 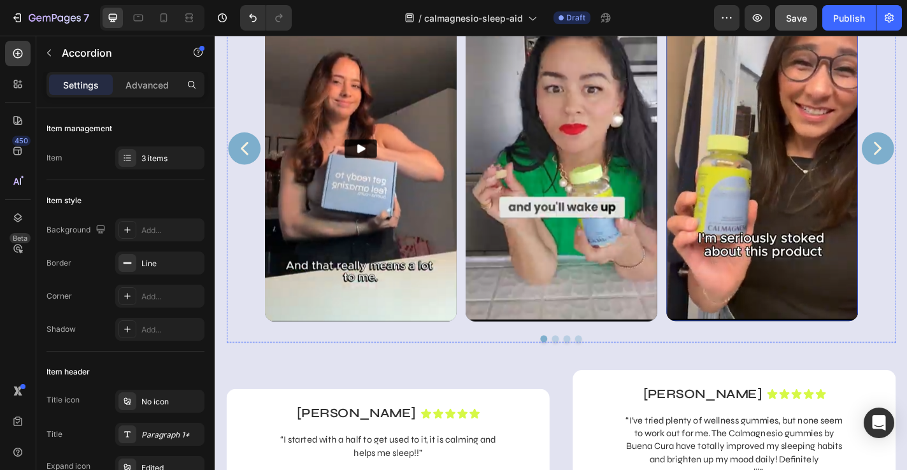 I want to click on p: 7, so click(x=86, y=18).